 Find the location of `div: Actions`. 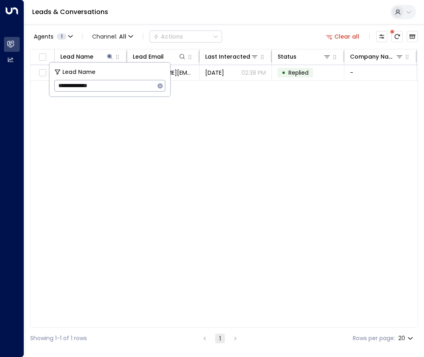

div: Actions is located at coordinates (168, 37).